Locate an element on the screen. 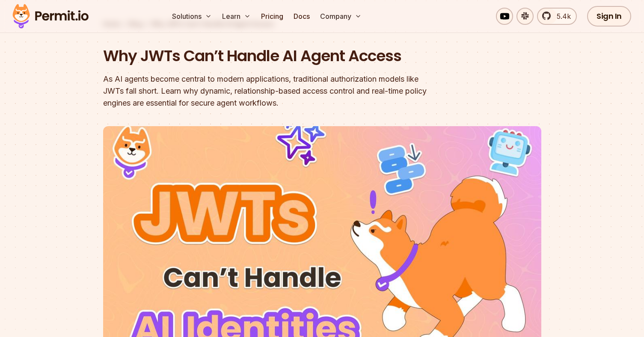  button: Learn is located at coordinates (236, 16).